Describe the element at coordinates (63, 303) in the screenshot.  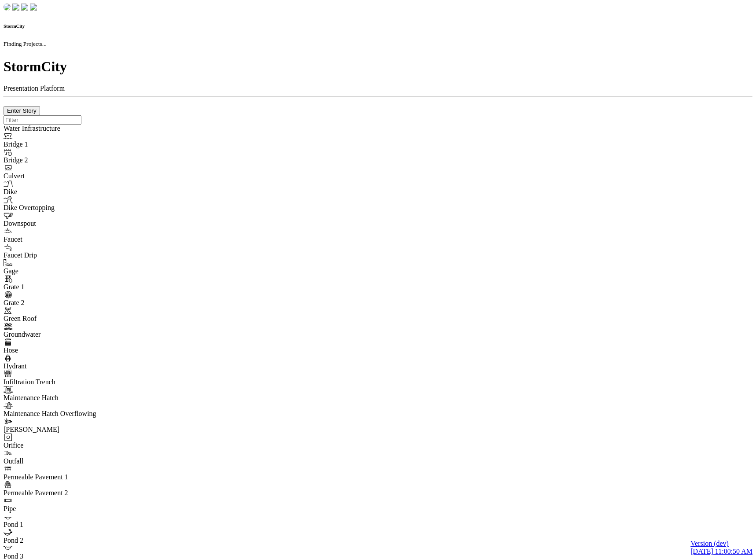
I see `div: Grate 2` at that location.